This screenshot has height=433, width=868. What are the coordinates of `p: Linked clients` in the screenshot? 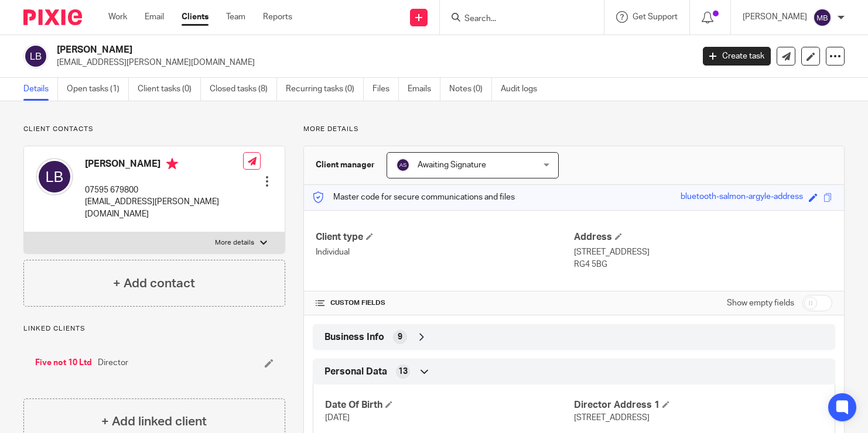 It's located at (154, 329).